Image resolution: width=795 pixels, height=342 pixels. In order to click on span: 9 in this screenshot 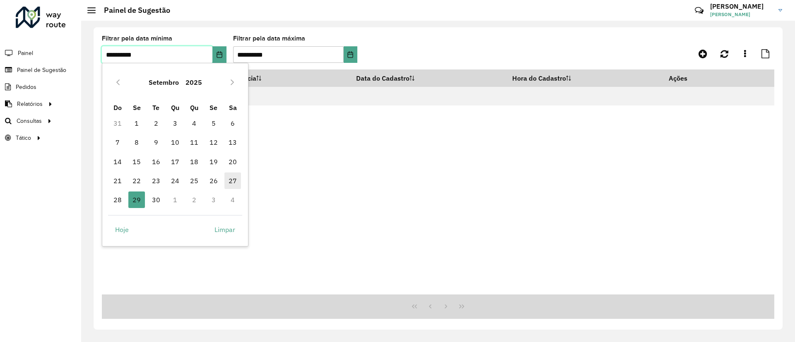, I will do `click(156, 142)`.